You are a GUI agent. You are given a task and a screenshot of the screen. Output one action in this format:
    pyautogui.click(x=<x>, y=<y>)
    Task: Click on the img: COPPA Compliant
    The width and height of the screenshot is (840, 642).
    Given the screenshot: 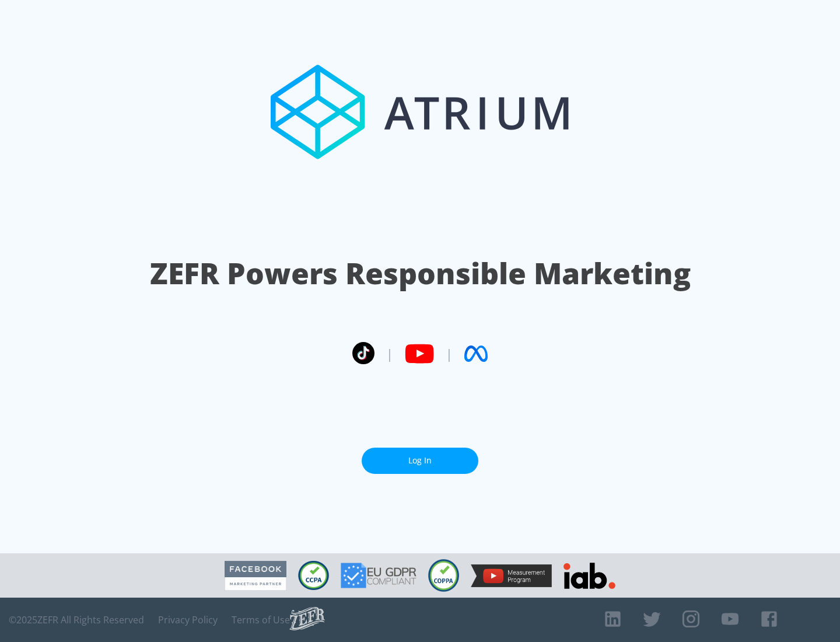 What is the action you would take?
    pyautogui.click(x=444, y=575)
    